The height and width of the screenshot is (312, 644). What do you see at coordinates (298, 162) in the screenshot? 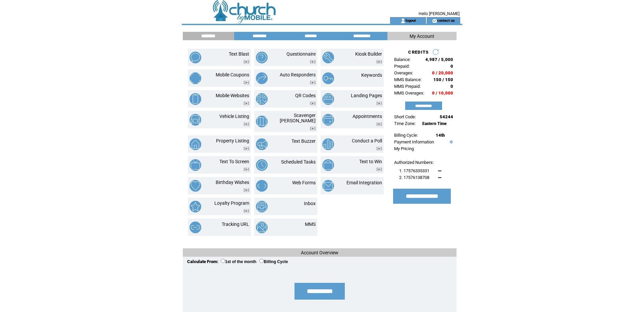
I see `a: Scheduled Tasks` at bounding box center [298, 162].